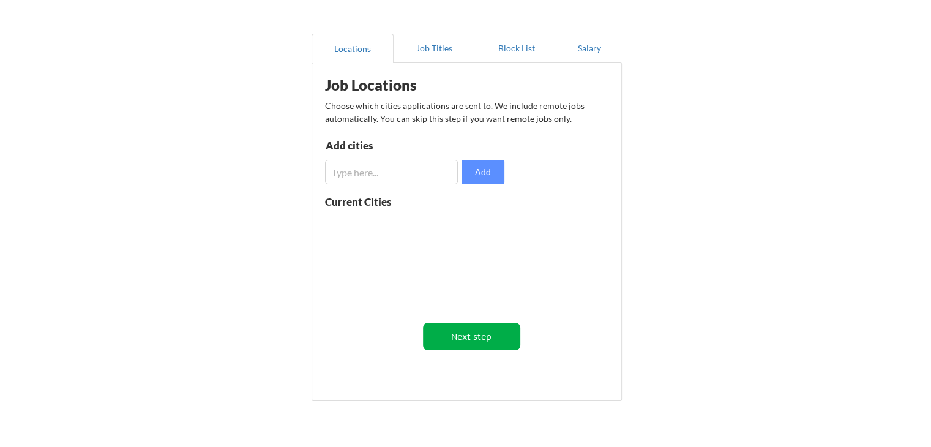  I want to click on div: Current Cities, so click(372, 201).